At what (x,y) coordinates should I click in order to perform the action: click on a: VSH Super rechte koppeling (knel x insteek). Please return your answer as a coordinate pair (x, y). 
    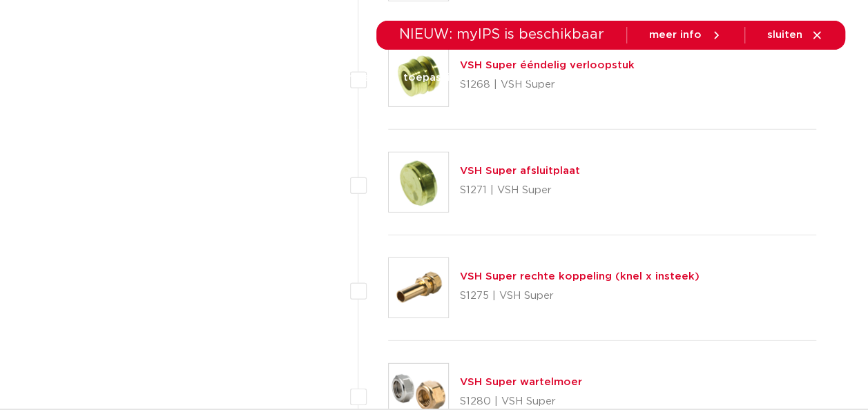
    Looking at the image, I should click on (580, 277).